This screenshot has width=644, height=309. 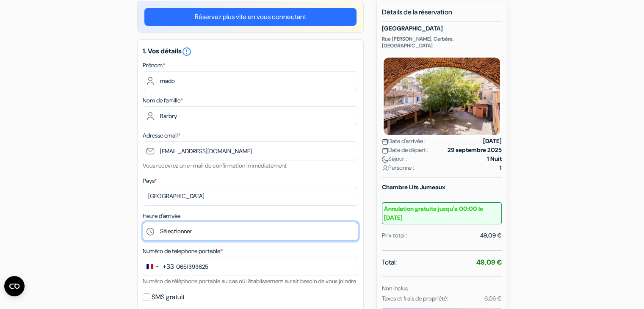 I want to click on strong: 29 septembre 2025, so click(x=475, y=150).